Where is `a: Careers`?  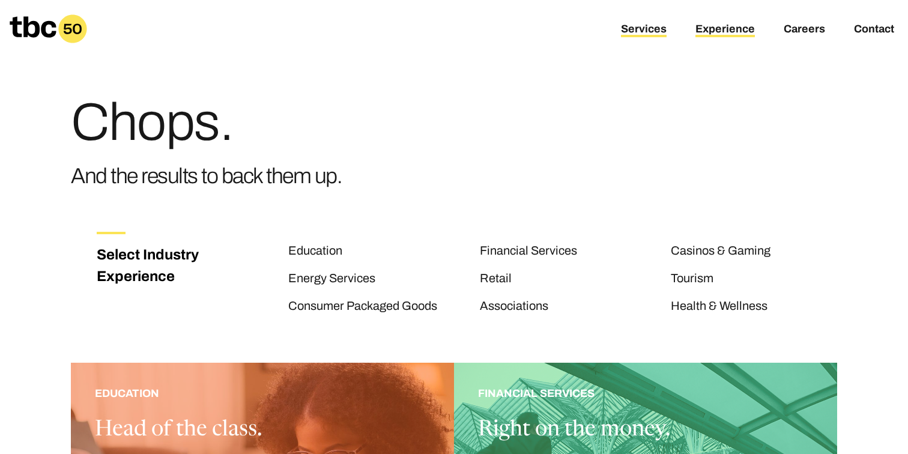
a: Careers is located at coordinates (804, 30).